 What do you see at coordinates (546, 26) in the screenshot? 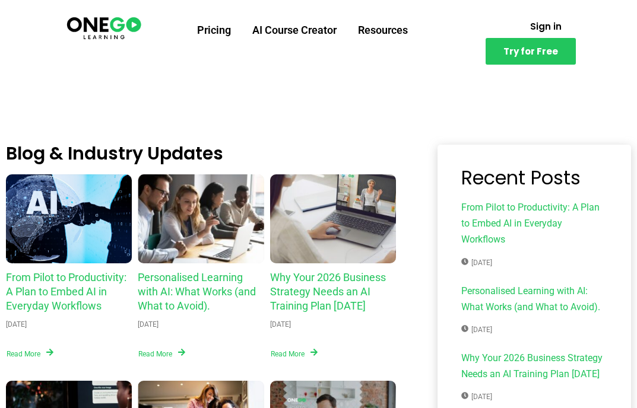
I see `span: Sign in` at bounding box center [546, 26].